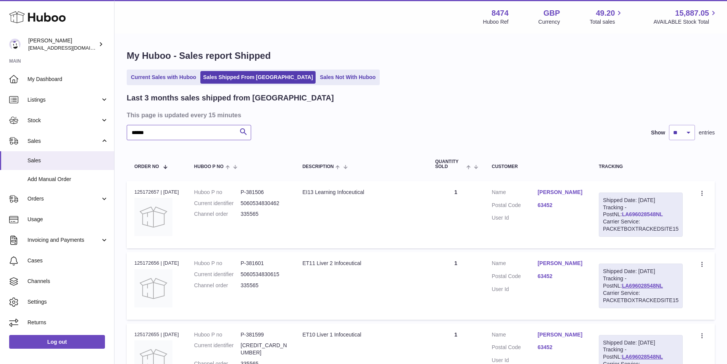 Image resolution: width=727 pixels, height=364 pixels. Describe the element at coordinates (264, 203) in the screenshot. I see `dd: 5060534830462` at that location.